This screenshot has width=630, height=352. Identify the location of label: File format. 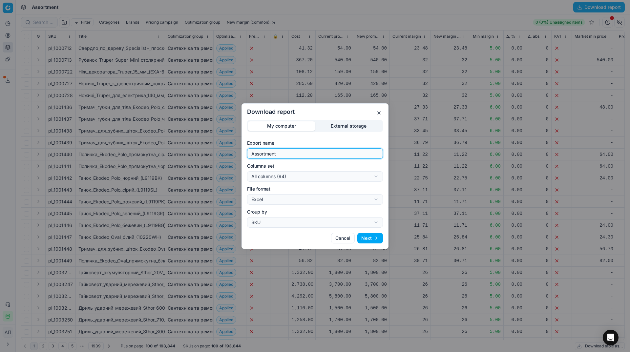
(315, 189).